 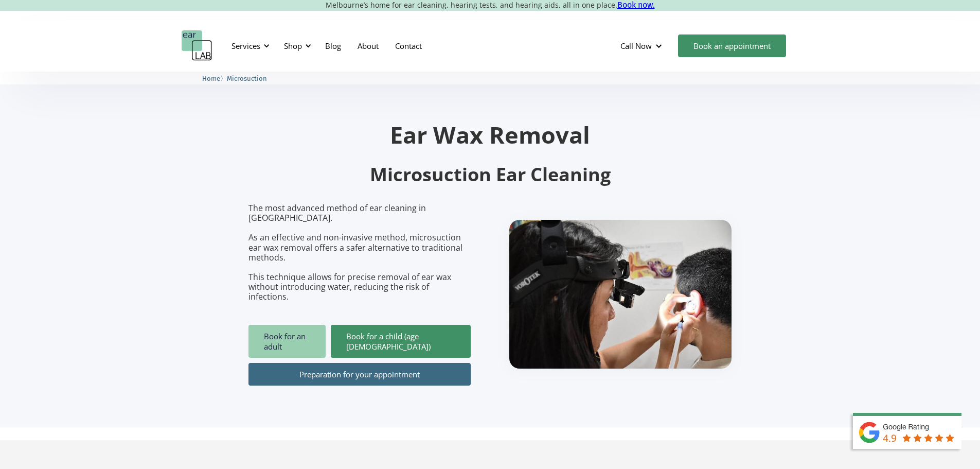 What do you see at coordinates (732, 46) in the screenshot?
I see `a: Book an appointment` at bounding box center [732, 46].